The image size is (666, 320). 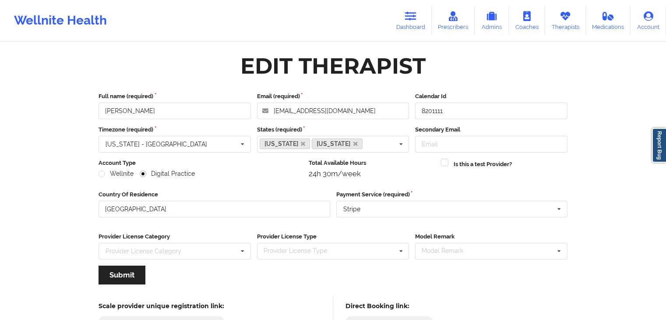 I want to click on label: Timezone (required), so click(x=175, y=130).